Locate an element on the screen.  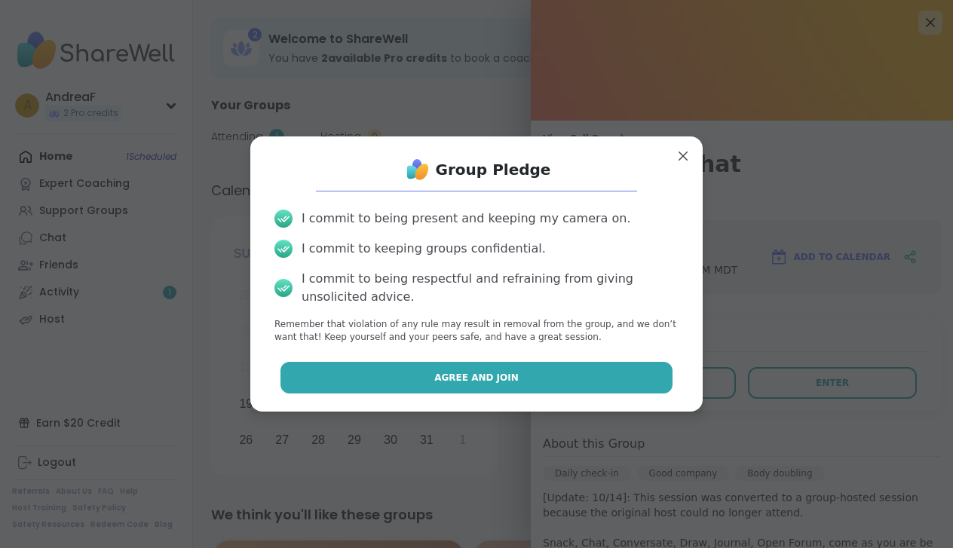
h1: Group Pledge is located at coordinates (493, 170).